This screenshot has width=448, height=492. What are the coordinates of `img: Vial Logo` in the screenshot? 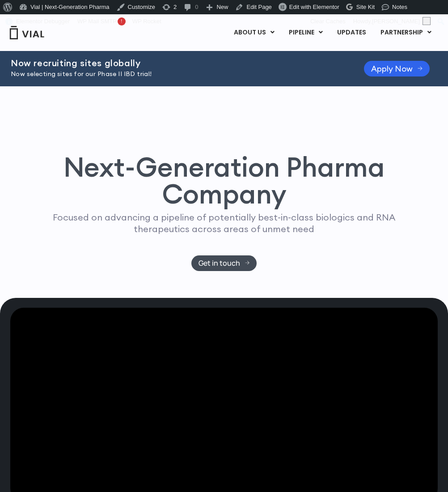 It's located at (27, 33).